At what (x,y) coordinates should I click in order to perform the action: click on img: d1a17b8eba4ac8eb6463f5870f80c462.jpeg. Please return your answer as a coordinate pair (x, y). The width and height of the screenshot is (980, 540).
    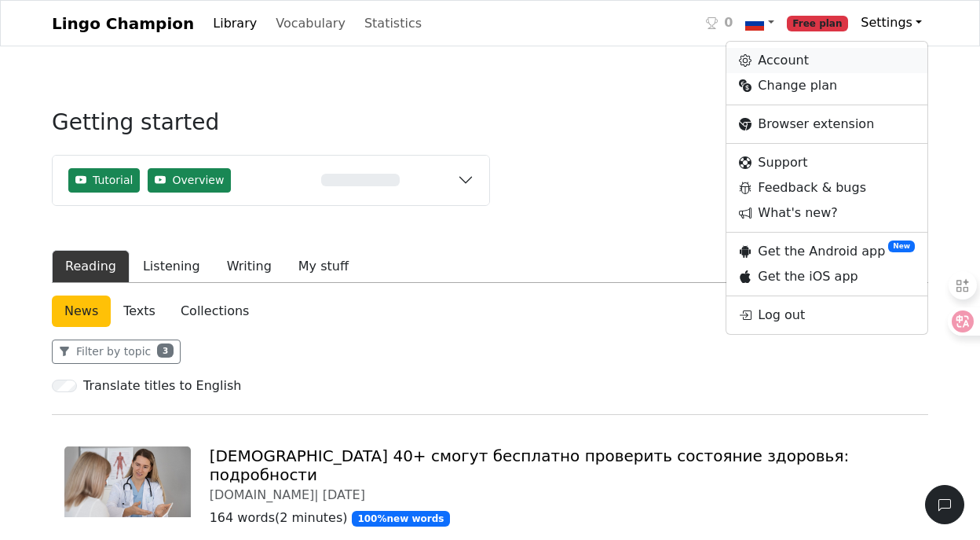
    Looking at the image, I should click on (127, 482).